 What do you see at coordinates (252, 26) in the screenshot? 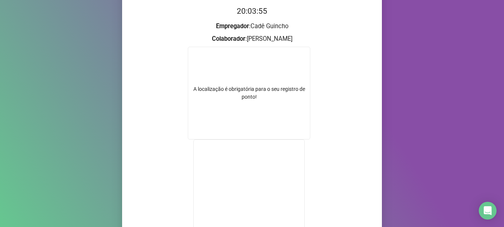
I see `h3: : Cadê Guincho` at bounding box center [252, 26].